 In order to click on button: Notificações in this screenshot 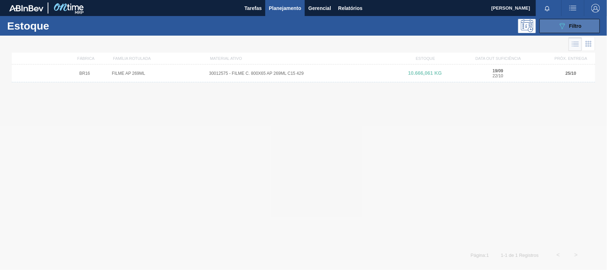, I will do `click(547, 8)`.